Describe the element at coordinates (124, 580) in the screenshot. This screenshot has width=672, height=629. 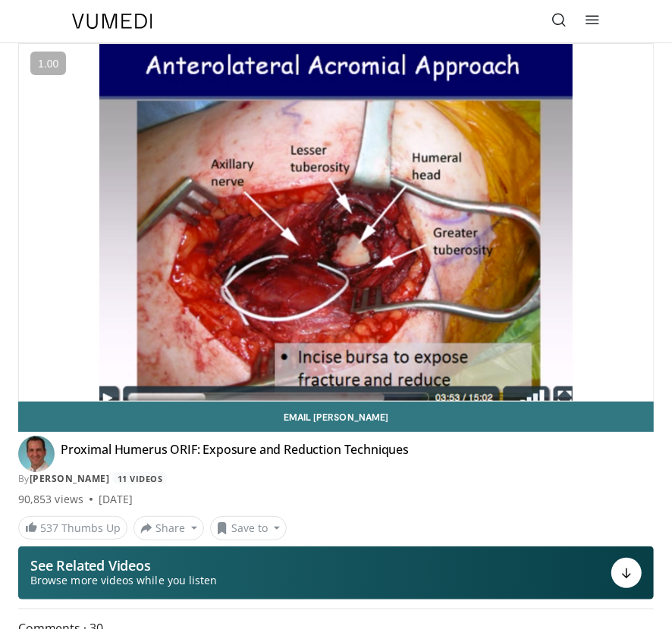
I see `span: Browse more videos while you listen` at that location.